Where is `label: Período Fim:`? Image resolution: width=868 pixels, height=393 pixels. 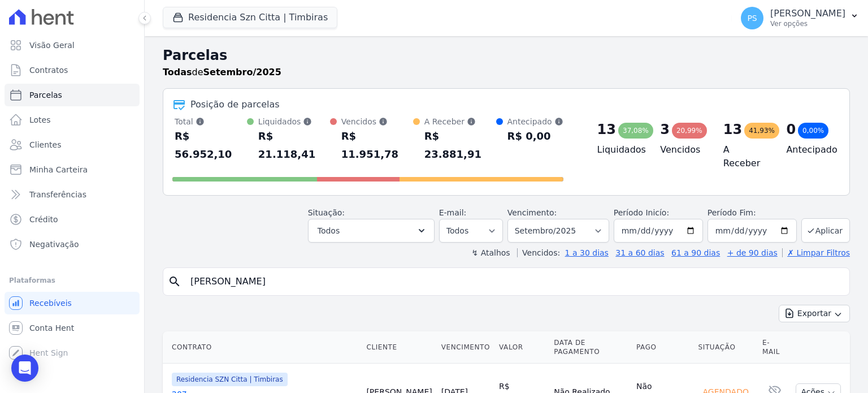 label: Período Fim: is located at coordinates (752, 212).